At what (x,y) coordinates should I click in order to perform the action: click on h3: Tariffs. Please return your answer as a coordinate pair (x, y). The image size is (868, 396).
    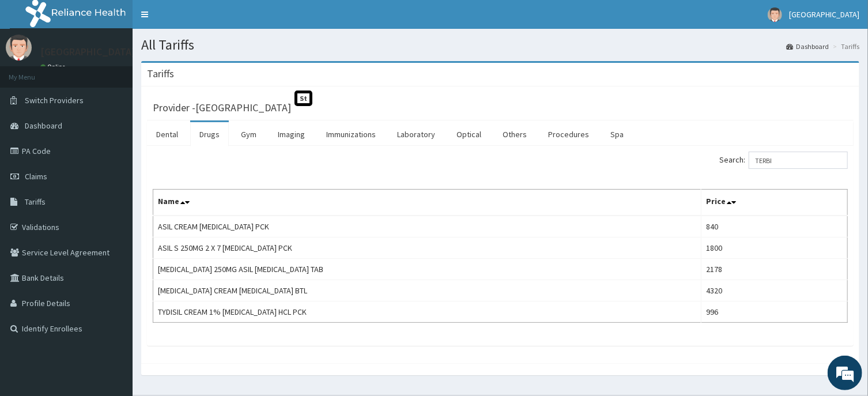
    Looking at the image, I should click on (160, 74).